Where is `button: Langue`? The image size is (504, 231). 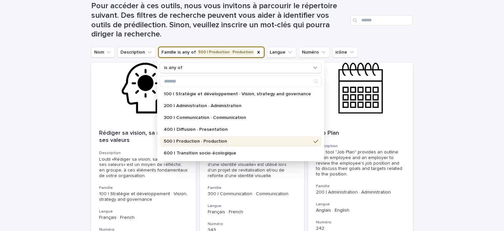
button: Langue is located at coordinates (281, 52).